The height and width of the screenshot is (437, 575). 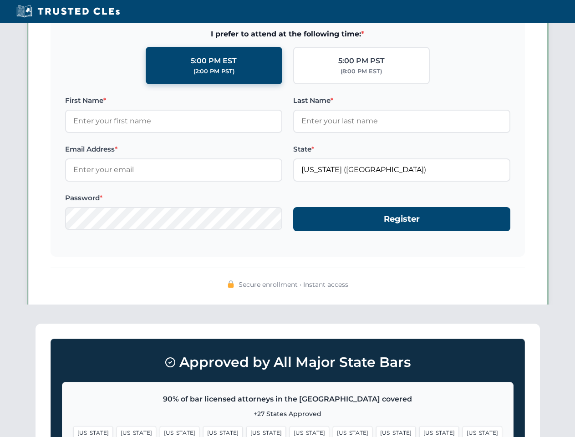 I want to click on h3: Approved by All Major State Bars, so click(x=288, y=362).